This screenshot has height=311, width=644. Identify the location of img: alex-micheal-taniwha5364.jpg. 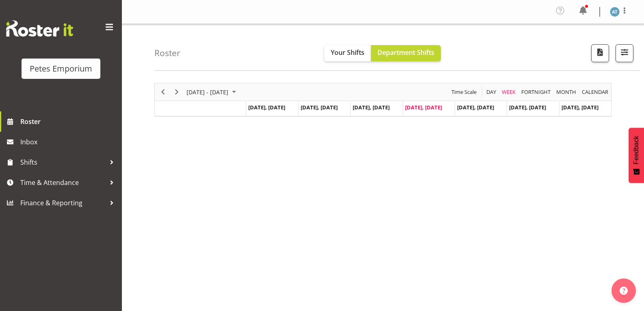
(615, 12).